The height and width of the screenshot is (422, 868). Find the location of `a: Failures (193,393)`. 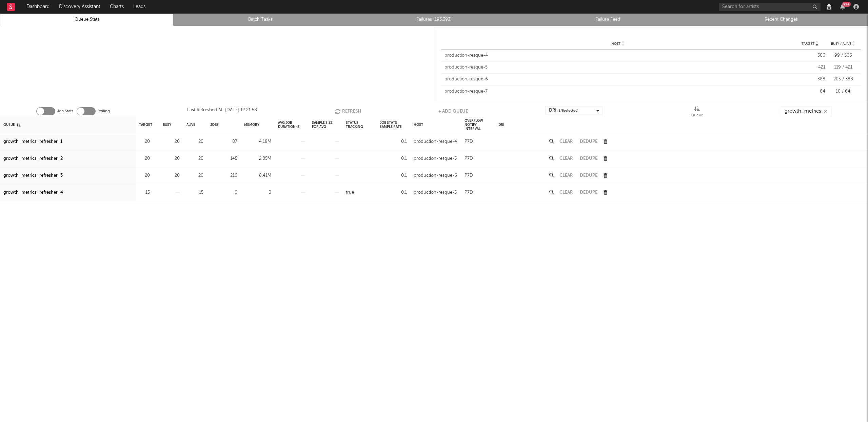

a: Failures (193,393) is located at coordinates (434, 20).